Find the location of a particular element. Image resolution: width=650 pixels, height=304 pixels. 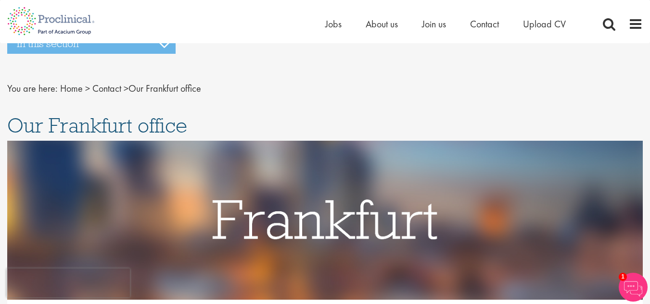

span: Join us is located at coordinates (434, 24).